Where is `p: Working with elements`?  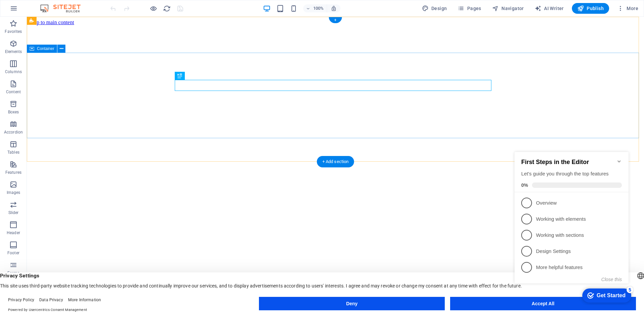
p: Working with elements is located at coordinates (64, 77).